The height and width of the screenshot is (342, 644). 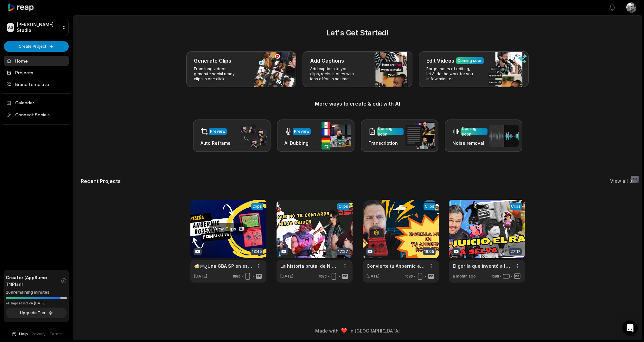 I want to click on div: 269 remaining minutes, so click(x=36, y=293).